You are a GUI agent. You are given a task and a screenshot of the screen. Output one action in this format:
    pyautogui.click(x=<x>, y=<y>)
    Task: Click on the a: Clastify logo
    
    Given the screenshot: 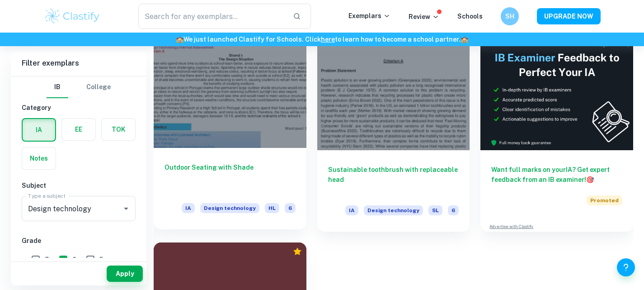 What is the action you would take?
    pyautogui.click(x=73, y=16)
    